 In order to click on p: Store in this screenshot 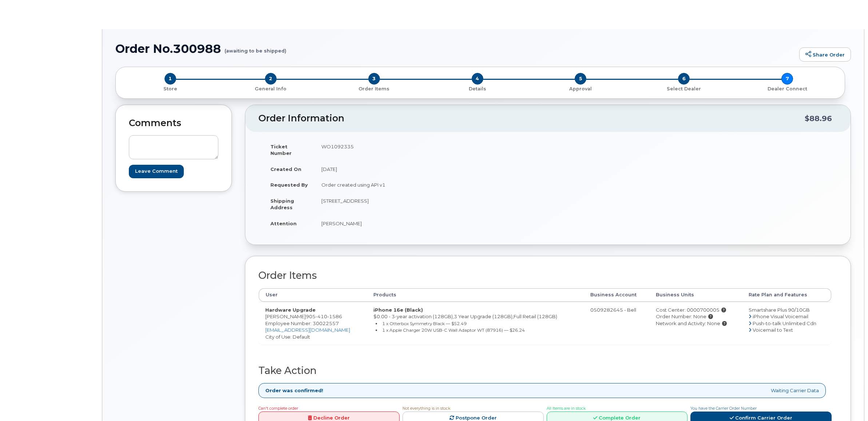, I will do `click(170, 89)`.